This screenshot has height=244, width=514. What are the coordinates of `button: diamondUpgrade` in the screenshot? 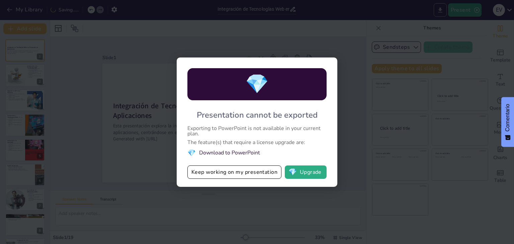 It's located at (305, 172).